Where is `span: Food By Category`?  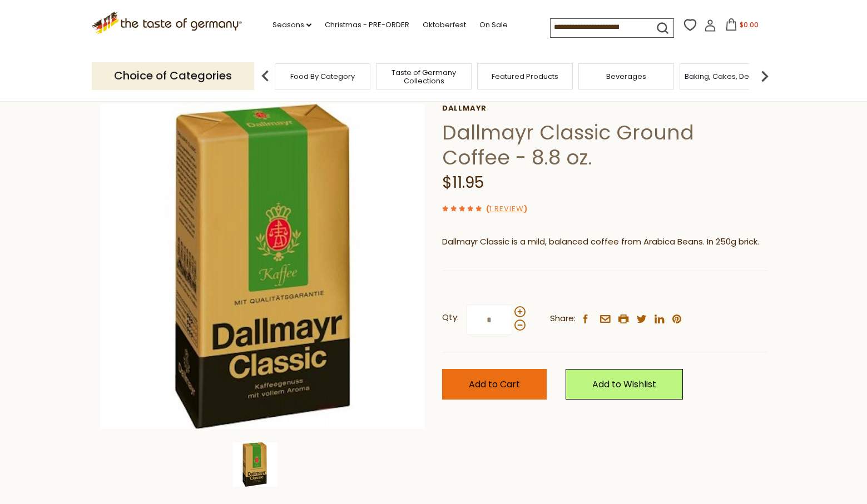
span: Food By Category is located at coordinates (323, 76).